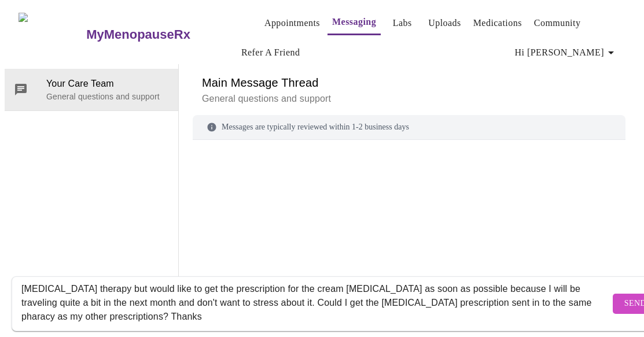  What do you see at coordinates (558, 23) in the screenshot?
I see `a: Community` at bounding box center [558, 23].